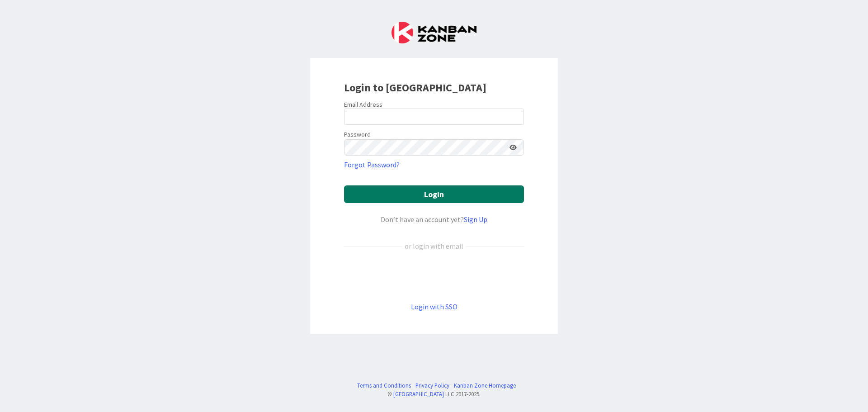  I want to click on a: Forgot Password?, so click(371, 164).